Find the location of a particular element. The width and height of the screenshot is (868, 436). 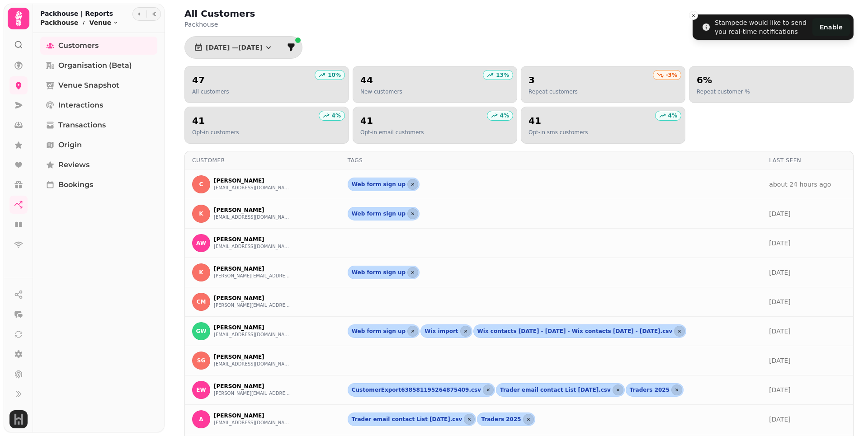

span: C is located at coordinates (202, 185).